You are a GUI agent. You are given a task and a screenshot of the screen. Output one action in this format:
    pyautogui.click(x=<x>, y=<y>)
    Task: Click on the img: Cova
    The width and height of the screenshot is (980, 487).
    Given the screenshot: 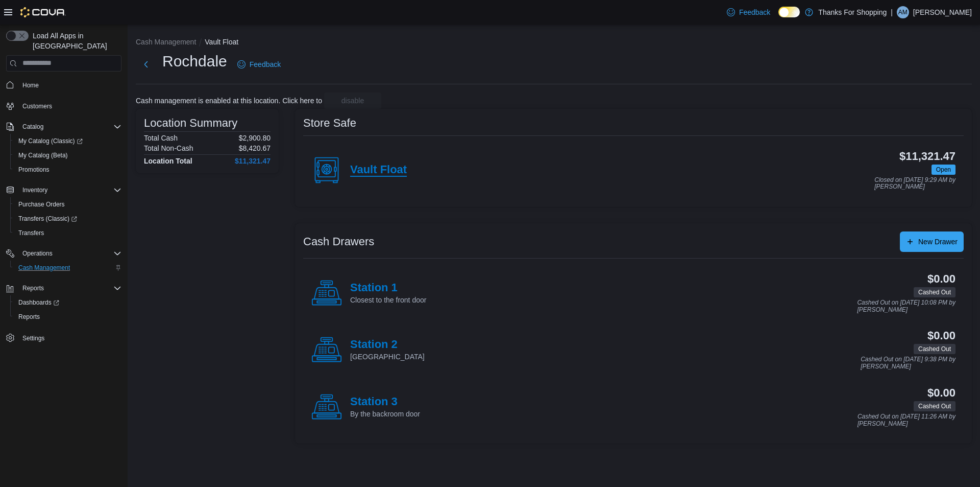 What is the action you would take?
    pyautogui.click(x=43, y=13)
    